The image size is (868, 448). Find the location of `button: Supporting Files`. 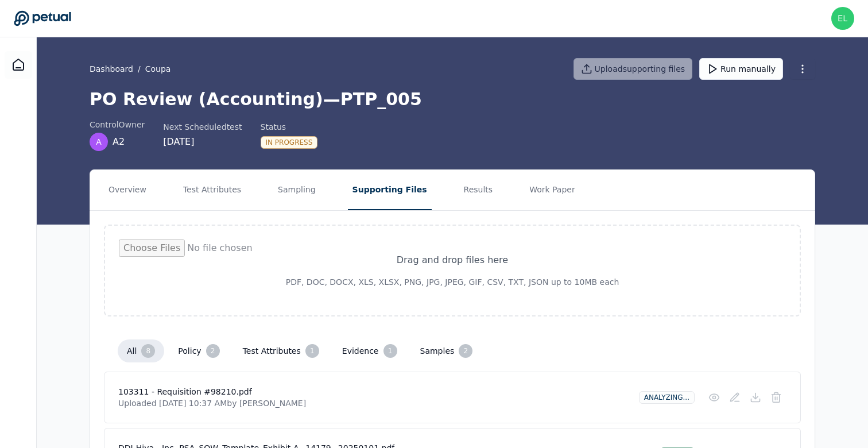

button: Supporting Files is located at coordinates (390, 190).